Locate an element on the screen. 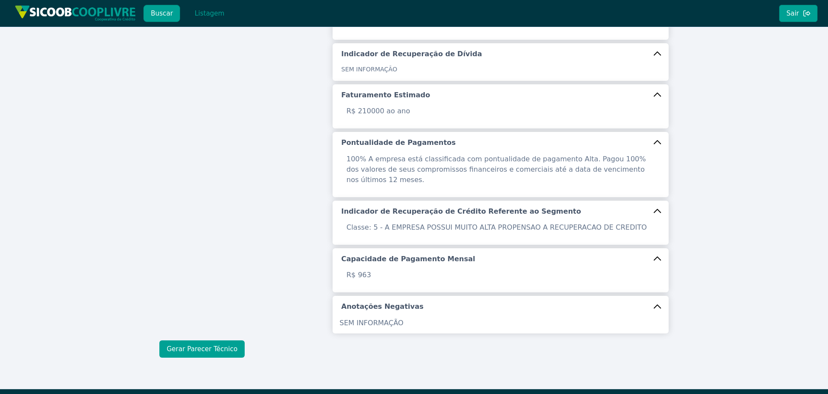 The width and height of the screenshot is (828, 394). h5: Indicador de Recuperação de Crédito Referente ao Segmento is located at coordinates (461, 212).